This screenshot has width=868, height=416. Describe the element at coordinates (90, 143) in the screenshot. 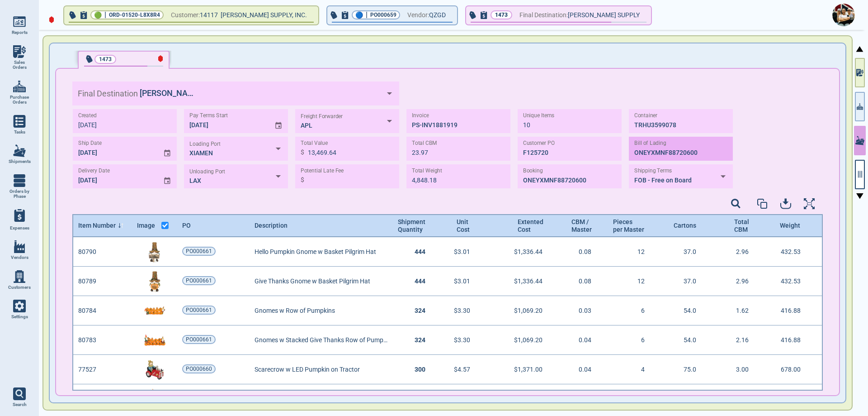

I see `label: Ship Date` at that location.